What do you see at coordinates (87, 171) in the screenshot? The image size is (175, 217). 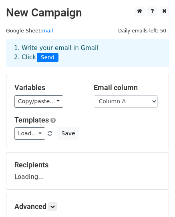 I see `div: Loading...` at bounding box center [87, 171].